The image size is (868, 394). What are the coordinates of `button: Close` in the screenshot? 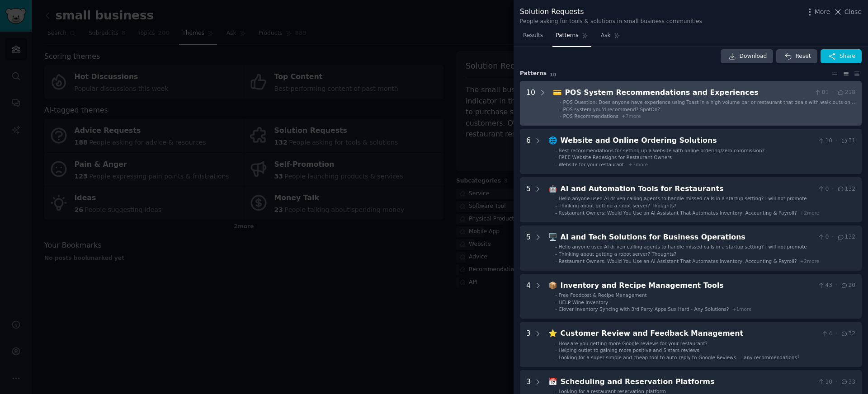 It's located at (847, 11).